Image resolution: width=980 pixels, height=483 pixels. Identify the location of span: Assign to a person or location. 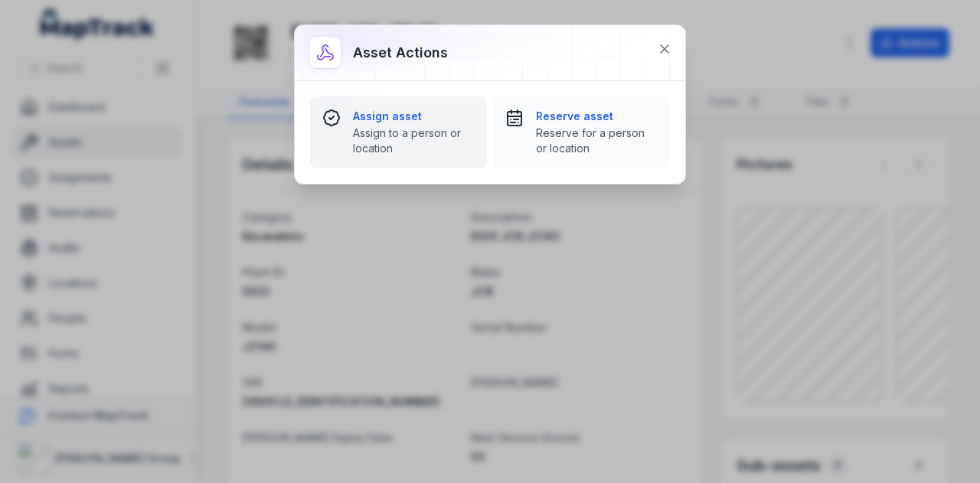
(414, 141).